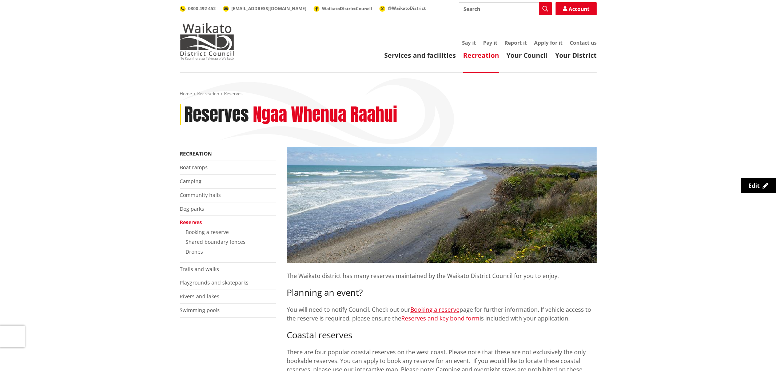 Image resolution: width=776 pixels, height=371 pixels. I want to click on a: Apply for it, so click(548, 43).